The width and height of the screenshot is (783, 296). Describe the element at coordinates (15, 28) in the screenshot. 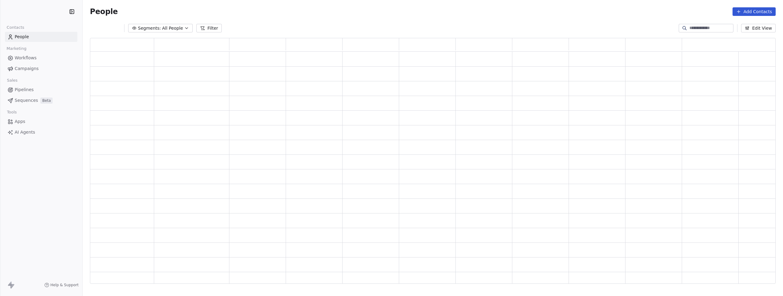

I see `span: Contacts` at that location.